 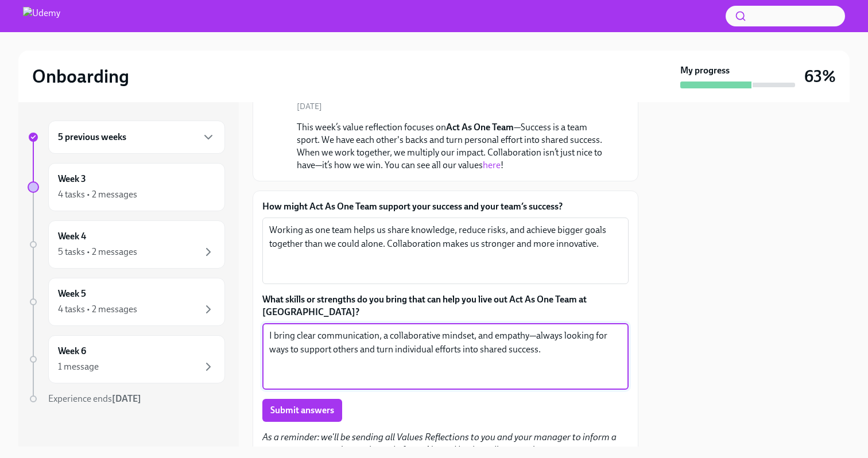 What do you see at coordinates (492, 165) in the screenshot?
I see `a: here` at bounding box center [492, 165].